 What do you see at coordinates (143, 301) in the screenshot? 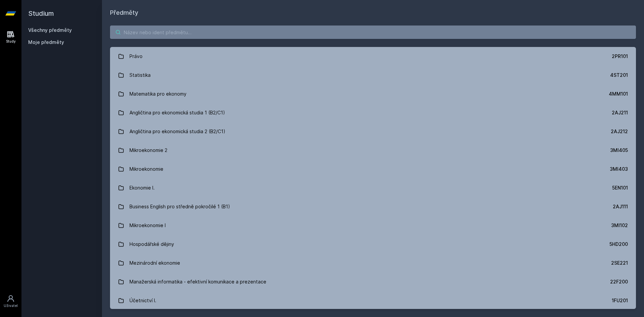
I see `div: Účetnictví I.` at bounding box center [143, 301].